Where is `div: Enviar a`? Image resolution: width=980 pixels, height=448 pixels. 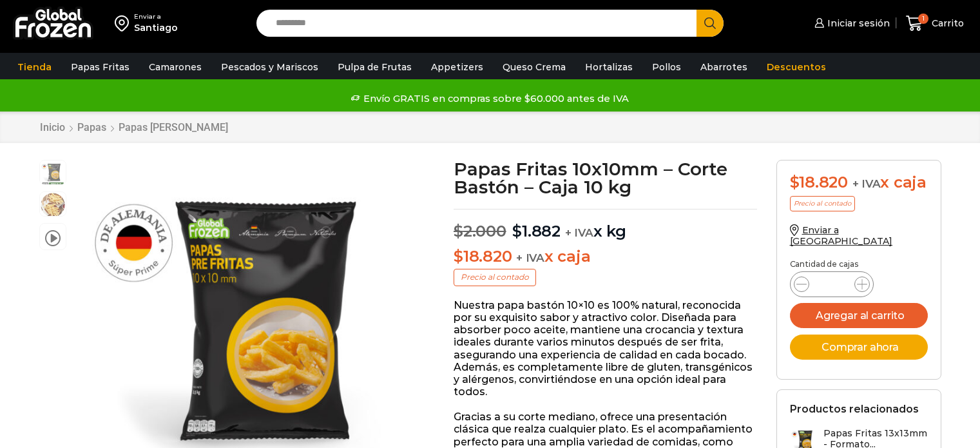
div: Enviar a is located at coordinates (156, 16).